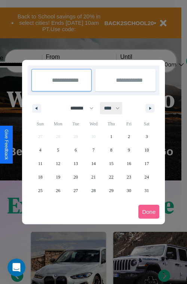  Describe the element at coordinates (129, 190) in the screenshot. I see `span: 30` at that location.